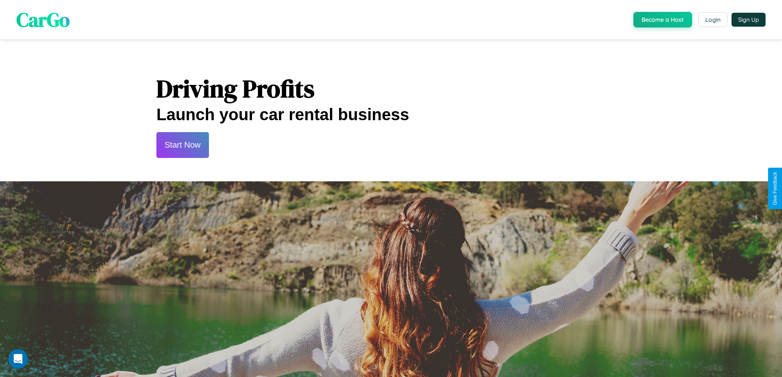  Describe the element at coordinates (663, 20) in the screenshot. I see `button: Become a Host` at that location.